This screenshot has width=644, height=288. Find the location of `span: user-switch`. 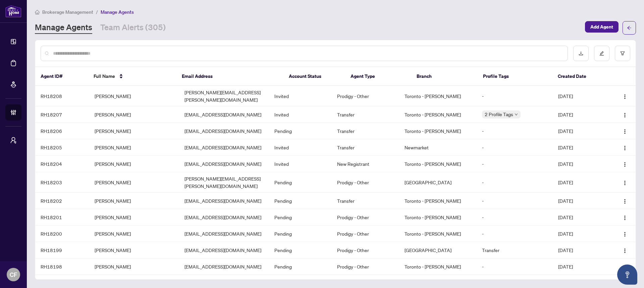

span: user-switch is located at coordinates (14, 140).